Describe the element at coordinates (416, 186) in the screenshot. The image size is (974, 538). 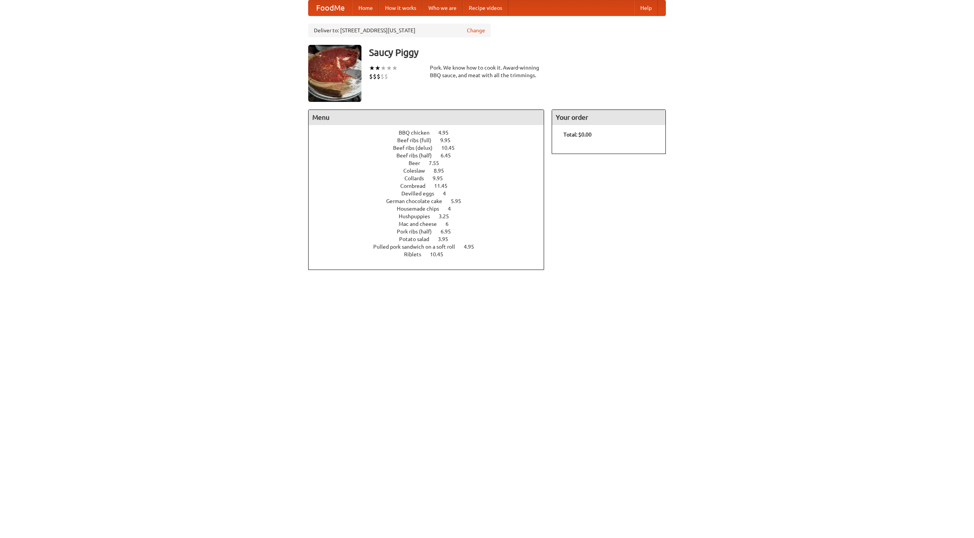
I see `span: Cornbread` at that location.